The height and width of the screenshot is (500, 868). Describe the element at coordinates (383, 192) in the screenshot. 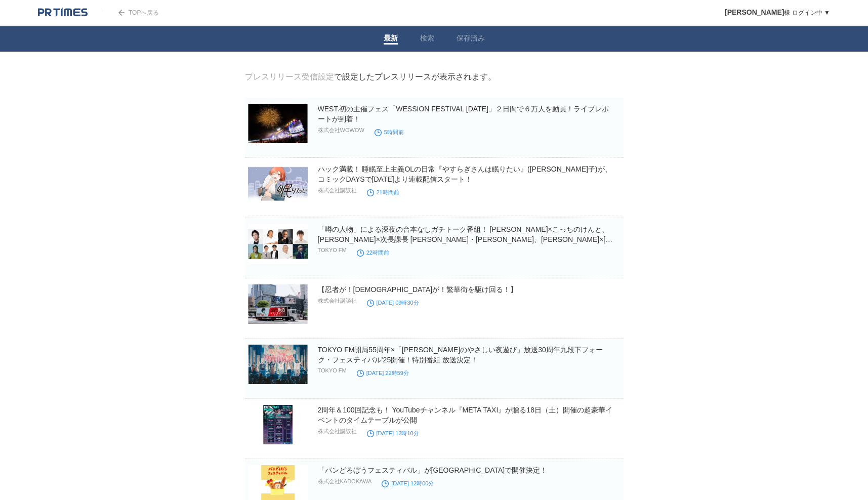

I see `time: 21時間前` at that location.